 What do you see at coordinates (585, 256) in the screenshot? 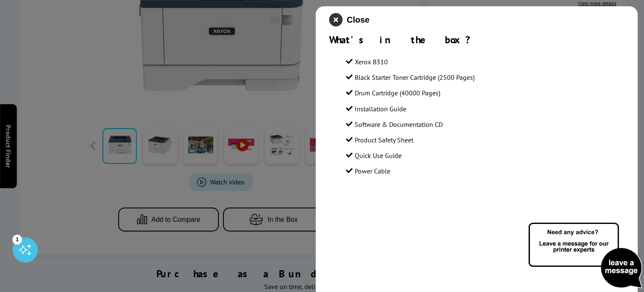
I see `img: Open Live Chat window` at bounding box center [585, 256].